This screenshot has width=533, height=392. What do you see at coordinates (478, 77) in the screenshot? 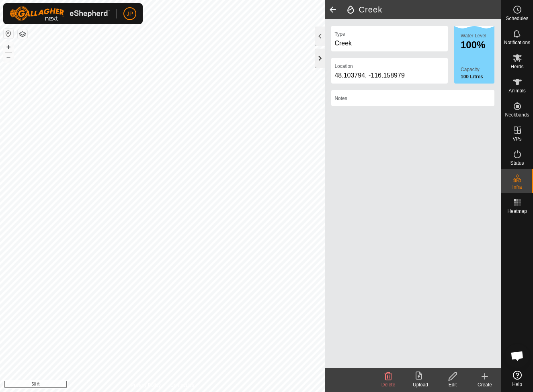
I see `label: 100 Litres` at bounding box center [478, 77].